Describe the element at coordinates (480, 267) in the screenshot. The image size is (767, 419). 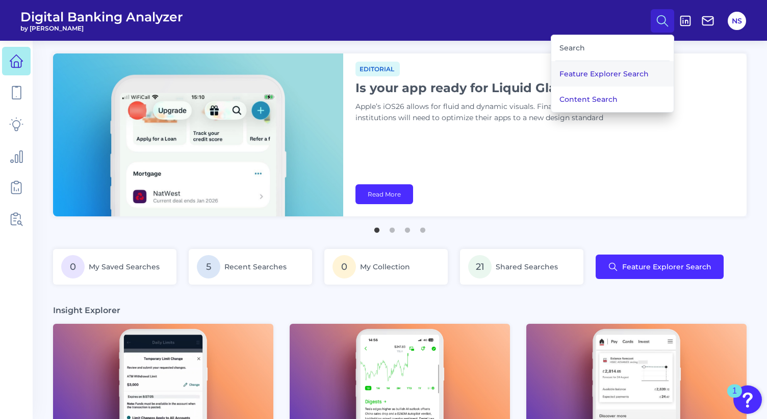
I see `span: 21` at that location.